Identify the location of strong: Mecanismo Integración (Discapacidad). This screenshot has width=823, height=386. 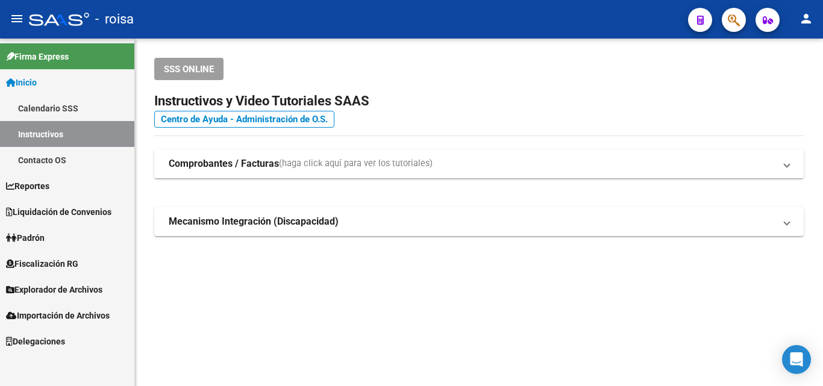
(254, 222).